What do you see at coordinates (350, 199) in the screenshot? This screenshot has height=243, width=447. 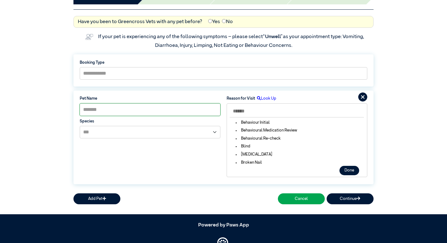 I see `button: Continue` at bounding box center [350, 199].